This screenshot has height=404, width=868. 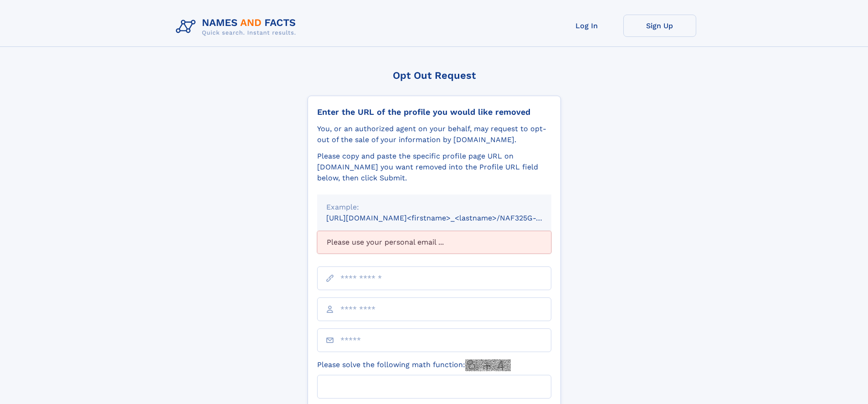 I want to click on label: Please solve the following math function:, so click(x=414, y=365).